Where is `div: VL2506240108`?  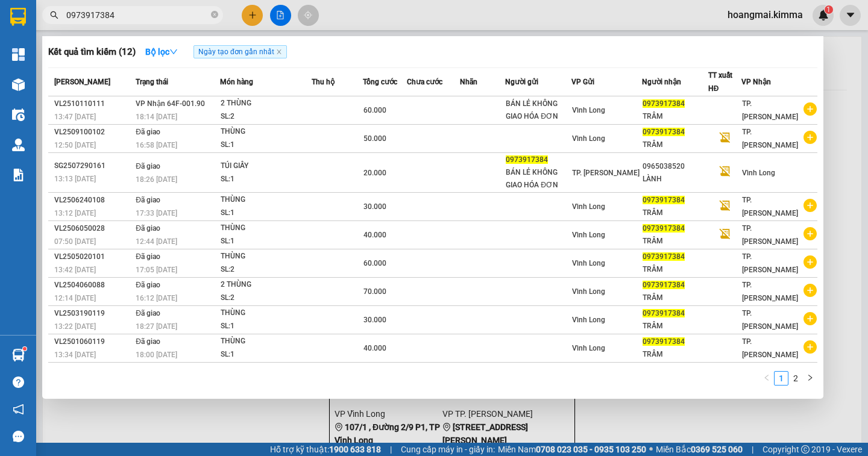
div: VL2506240108 is located at coordinates (93, 200).